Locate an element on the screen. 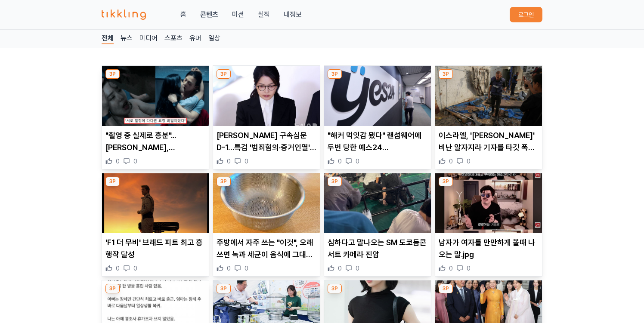  button: 미션 is located at coordinates (238, 14).